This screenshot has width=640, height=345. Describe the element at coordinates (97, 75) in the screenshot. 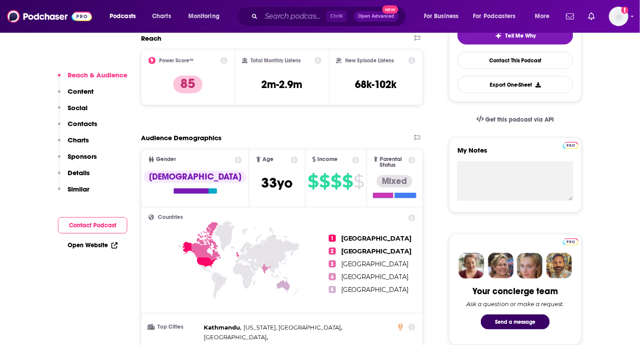

I see `p: Reach & Audience` at that location.